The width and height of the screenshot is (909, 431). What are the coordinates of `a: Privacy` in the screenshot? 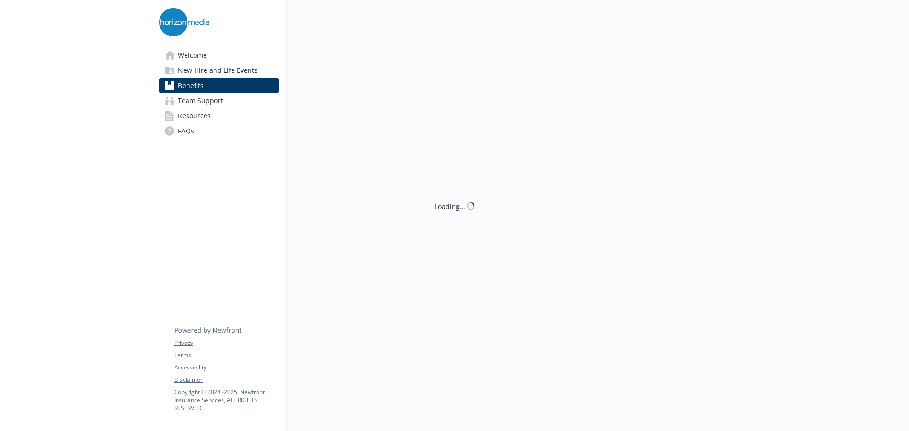 It's located at (226, 343).